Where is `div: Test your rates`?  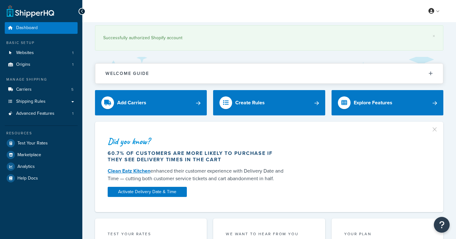 div: Test your rates is located at coordinates (151, 235).